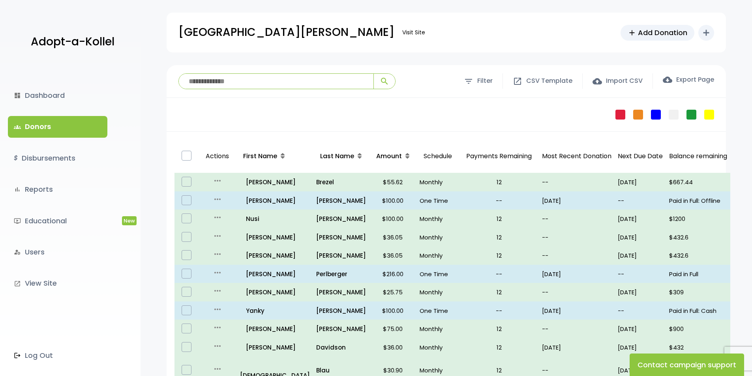  I want to click on p: $309, so click(698, 292).